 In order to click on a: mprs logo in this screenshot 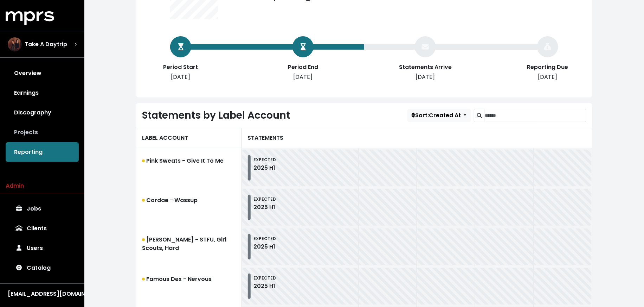, I will do `click(30, 18)`.